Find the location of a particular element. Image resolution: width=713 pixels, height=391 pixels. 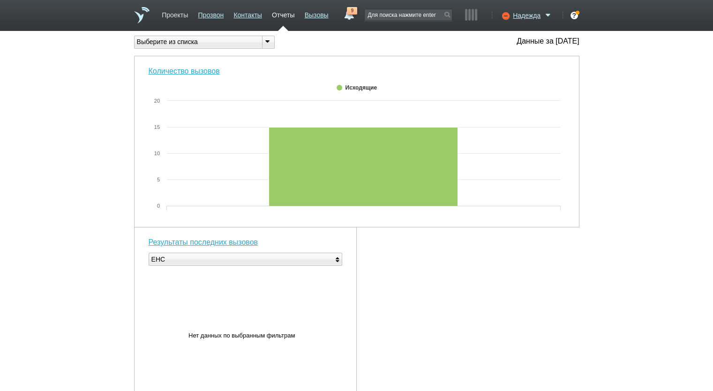

a: Надежда is located at coordinates (533, 15).